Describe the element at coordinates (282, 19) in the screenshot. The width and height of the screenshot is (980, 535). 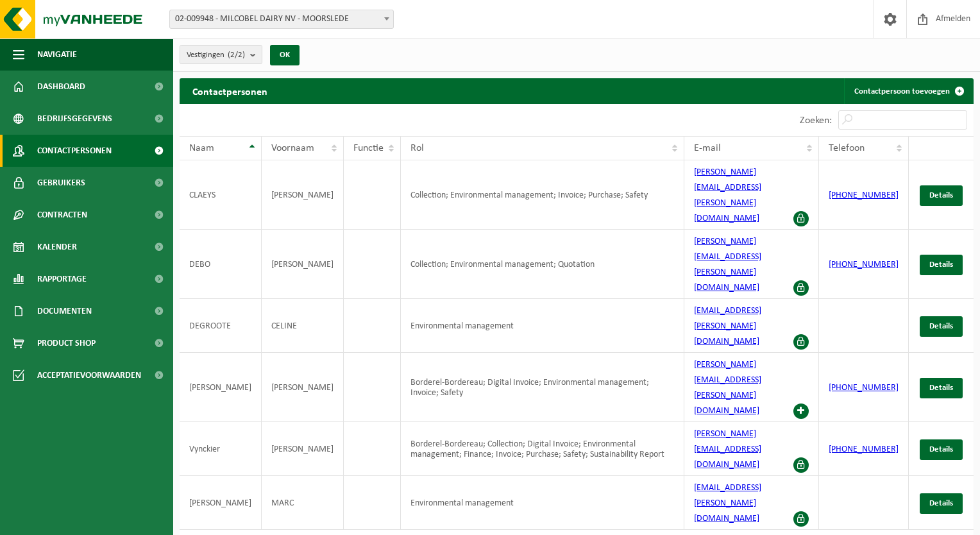
I see `span: 02-009948 - MILCOBEL DAIRY NV - MOORSLEDE` at that location.